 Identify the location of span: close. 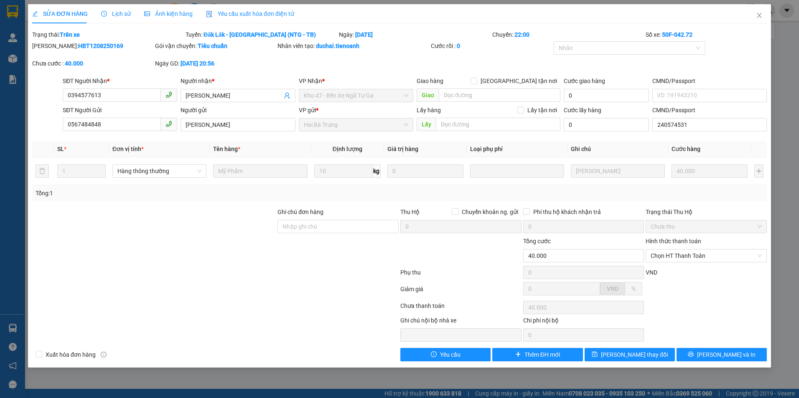
(759, 15).